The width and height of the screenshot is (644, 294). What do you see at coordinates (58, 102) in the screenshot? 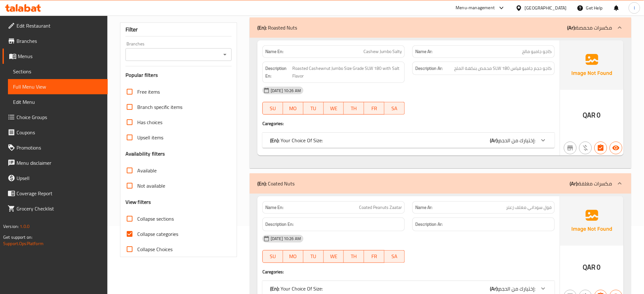
I see `span: Edit Menu` at bounding box center [58, 102].